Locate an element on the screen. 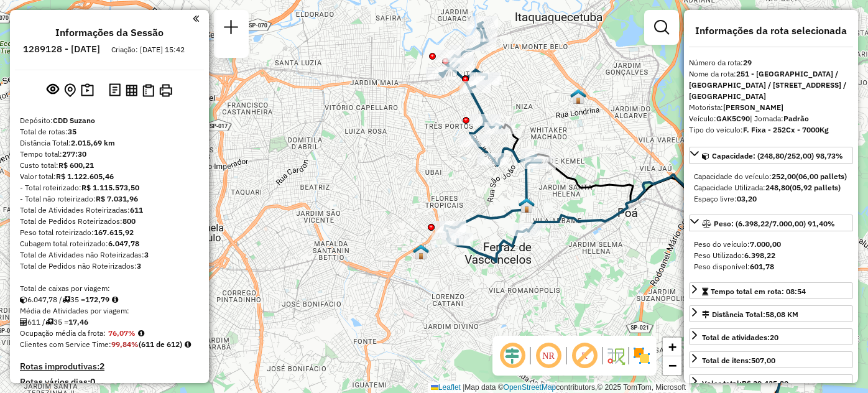 The image size is (868, 393). div: Tempo total: is located at coordinates (109, 154).